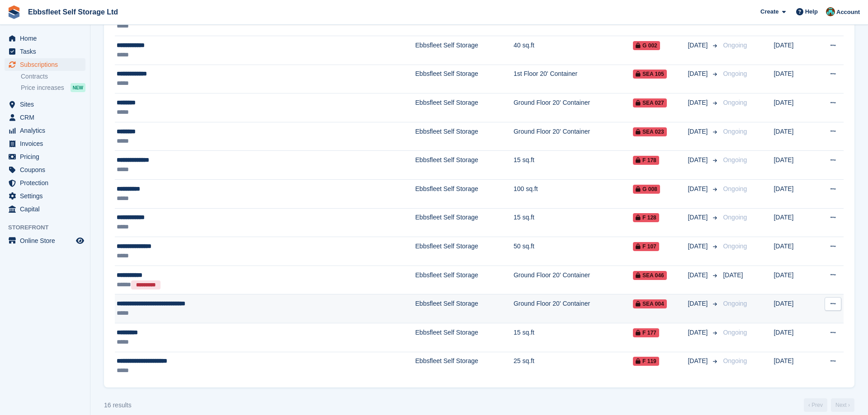 This screenshot has width=868, height=415. What do you see at coordinates (646, 247) in the screenshot?
I see `span: F 107` at bounding box center [646, 247].